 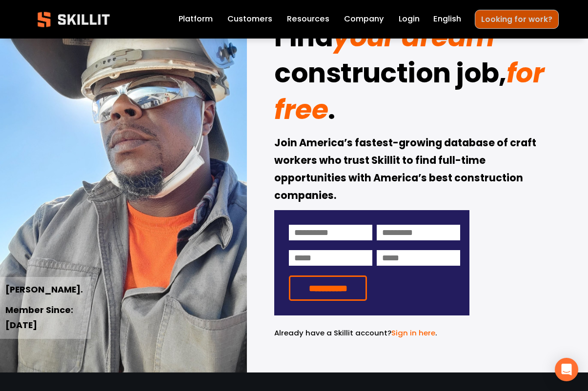 I want to click on em: for free, so click(x=412, y=91).